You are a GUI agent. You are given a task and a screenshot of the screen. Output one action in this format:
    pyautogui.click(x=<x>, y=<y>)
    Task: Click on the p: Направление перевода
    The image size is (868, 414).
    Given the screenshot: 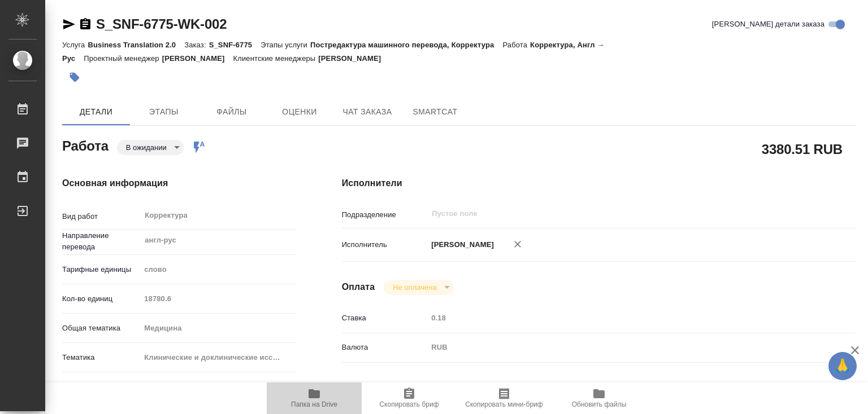 What is the action you would take?
    pyautogui.click(x=102, y=242)
    